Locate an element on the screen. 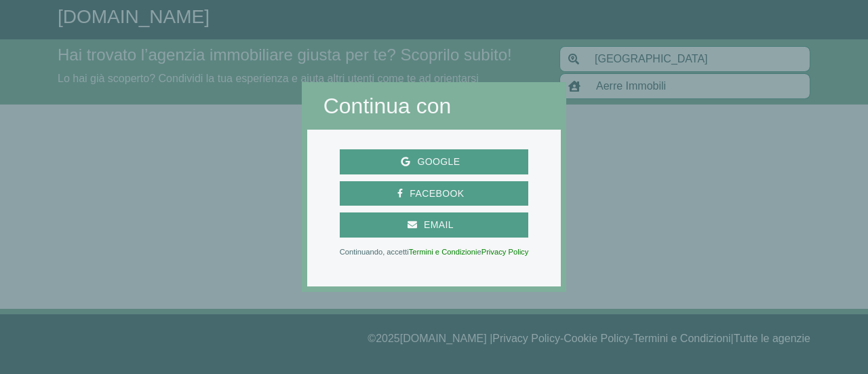 This screenshot has width=868, height=374. span: Google is located at coordinates (438, 161).